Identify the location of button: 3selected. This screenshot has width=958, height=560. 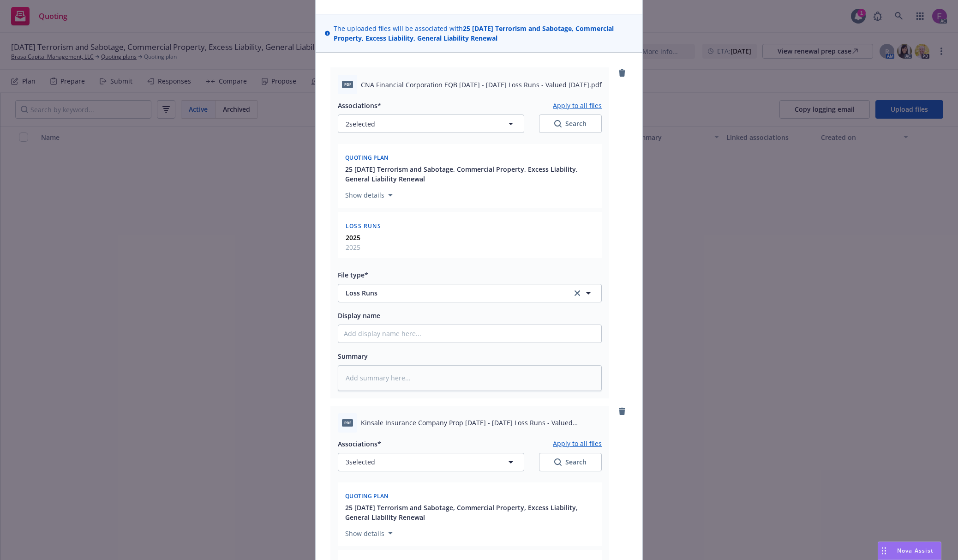
(431, 462).